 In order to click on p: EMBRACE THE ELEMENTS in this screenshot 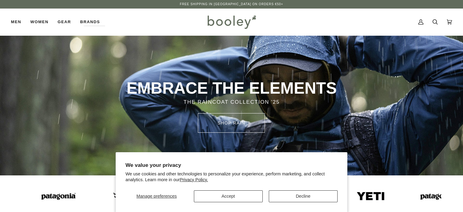, I will do `click(232, 88)`.